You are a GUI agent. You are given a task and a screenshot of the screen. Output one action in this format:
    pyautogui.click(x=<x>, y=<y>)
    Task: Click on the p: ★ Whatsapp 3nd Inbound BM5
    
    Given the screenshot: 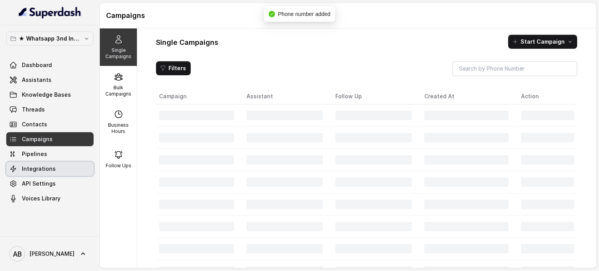 What is the action you would take?
    pyautogui.click(x=50, y=39)
    